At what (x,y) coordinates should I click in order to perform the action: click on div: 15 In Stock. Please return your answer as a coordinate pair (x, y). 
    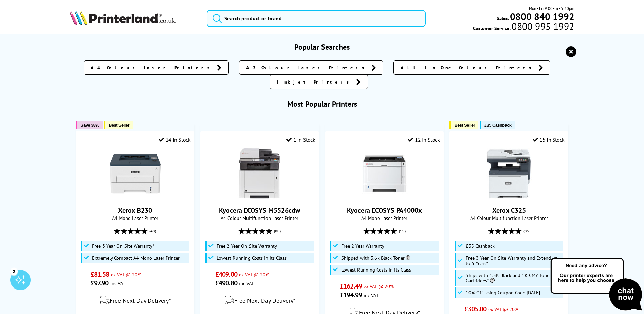
    Looking at the image, I should click on (549, 139).